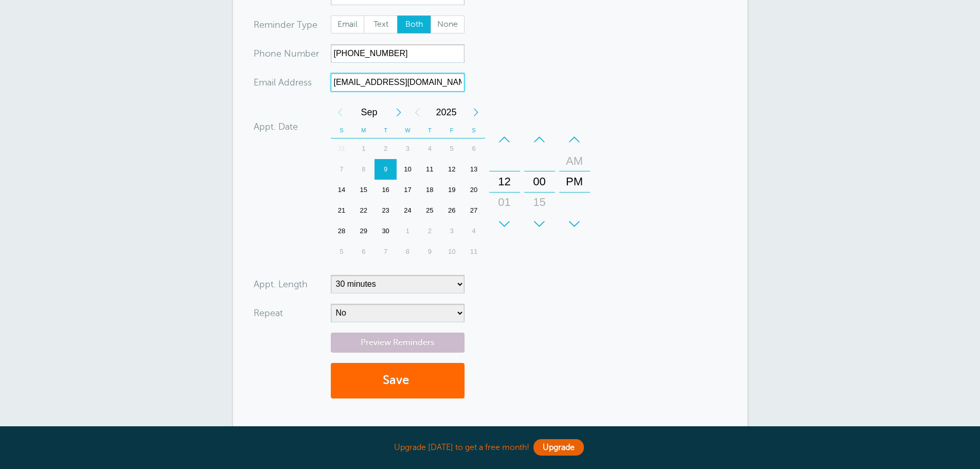  Describe the element at coordinates (452, 130) in the screenshot. I see `th: F` at that location.